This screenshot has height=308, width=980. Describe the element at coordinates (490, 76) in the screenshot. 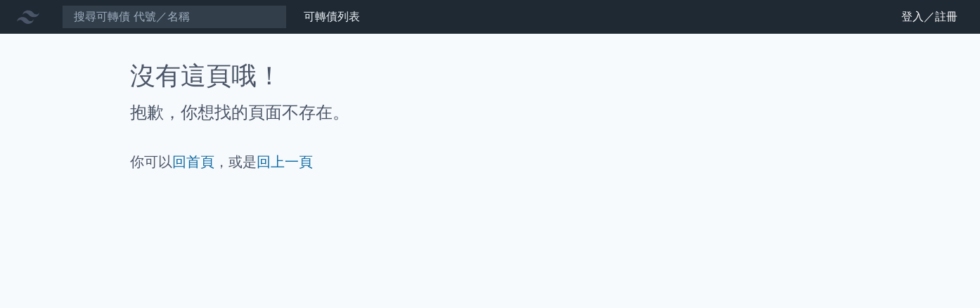

I see `h1: 沒有這頁哦！` at that location.